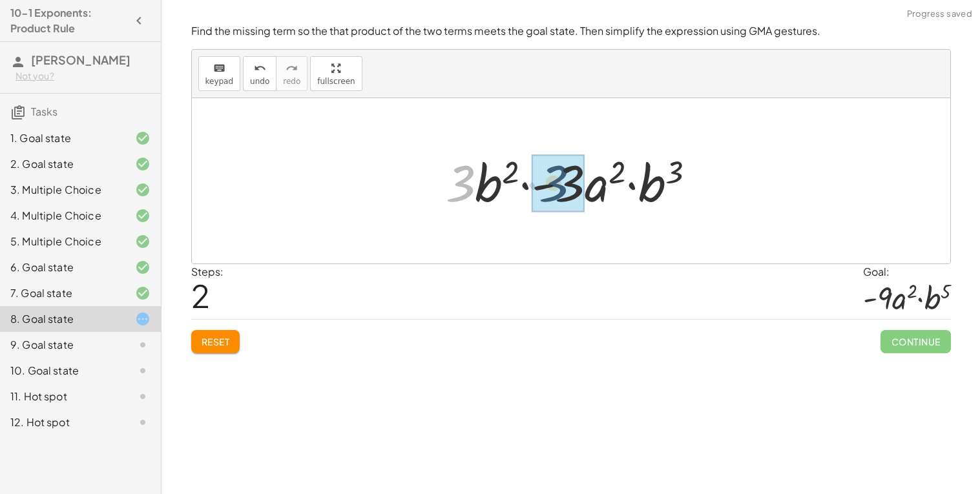  Describe the element at coordinates (143, 319) in the screenshot. I see `i: Task started.` at that location.